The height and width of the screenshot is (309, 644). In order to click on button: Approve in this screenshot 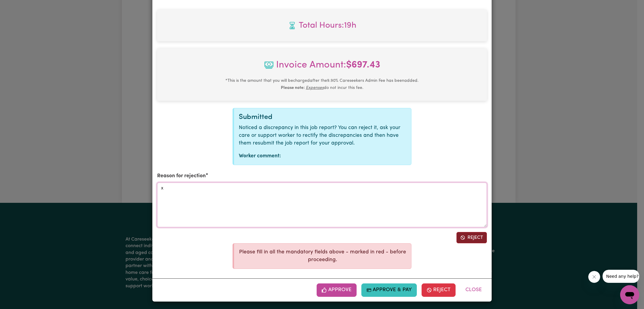, I will do `click(336, 290)`.